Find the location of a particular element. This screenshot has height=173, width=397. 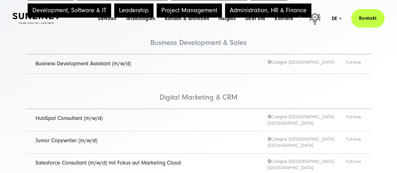

a: Business Development Assistant (m/w/d) is located at coordinates (83, 63).